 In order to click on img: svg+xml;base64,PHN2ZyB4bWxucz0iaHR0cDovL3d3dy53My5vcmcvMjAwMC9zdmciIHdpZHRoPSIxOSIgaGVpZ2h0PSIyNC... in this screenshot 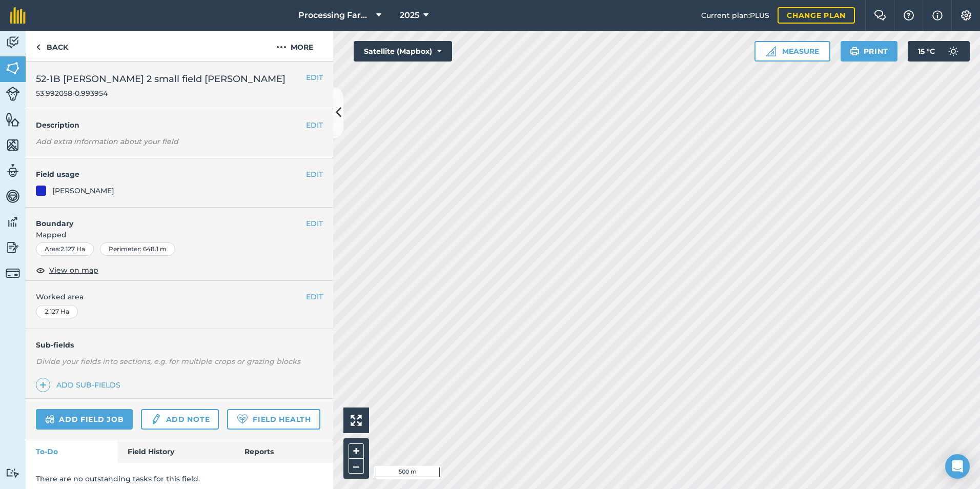, I will do `click(854, 51)`.